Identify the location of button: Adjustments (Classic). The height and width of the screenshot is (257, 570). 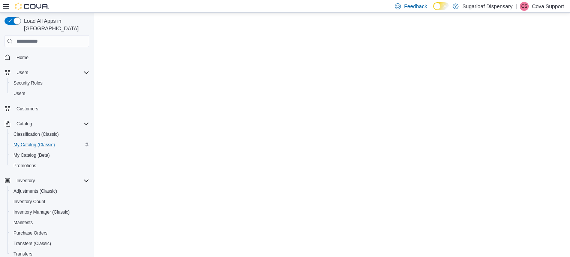
(50, 191).